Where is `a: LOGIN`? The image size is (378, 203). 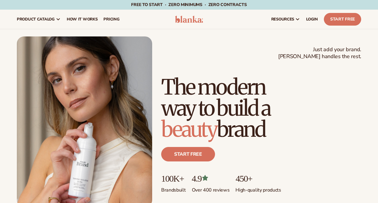
a: LOGIN is located at coordinates (312, 19).